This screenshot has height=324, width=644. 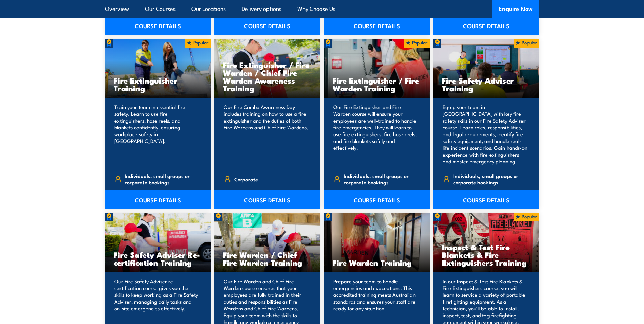 What do you see at coordinates (377, 262) in the screenshot?
I see `h3: Fire Warden Training` at bounding box center [377, 262].